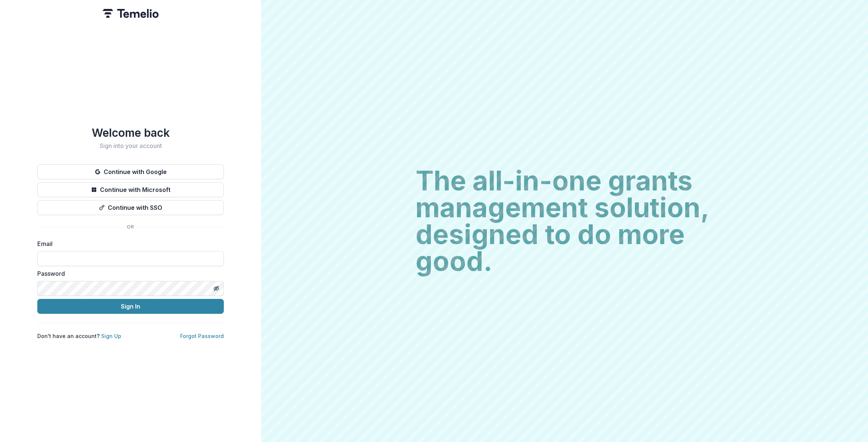 The height and width of the screenshot is (442, 868). Describe the element at coordinates (128, 273) in the screenshot. I see `label: Password` at that location.